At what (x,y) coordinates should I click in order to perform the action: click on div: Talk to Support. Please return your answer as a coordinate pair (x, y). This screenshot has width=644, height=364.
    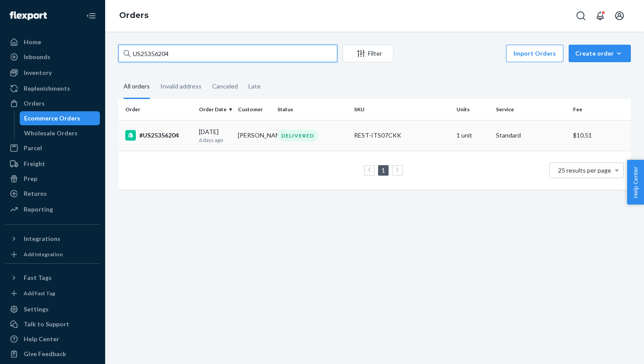
    Looking at the image, I should click on (47, 324).